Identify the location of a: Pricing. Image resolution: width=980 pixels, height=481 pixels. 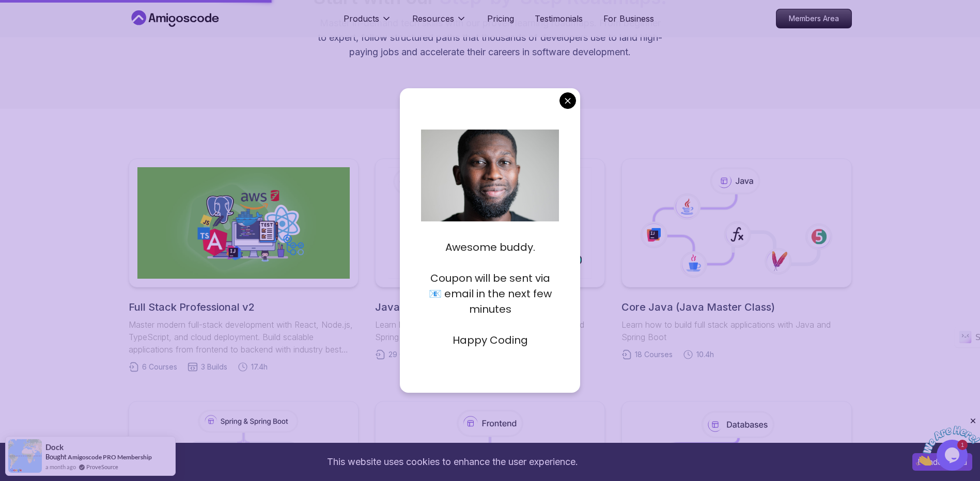
(501, 18).